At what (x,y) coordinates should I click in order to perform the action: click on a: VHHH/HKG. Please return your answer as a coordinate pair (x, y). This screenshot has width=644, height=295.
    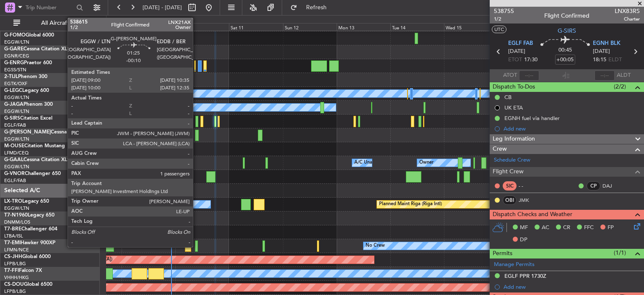
    Looking at the image, I should click on (17, 277).